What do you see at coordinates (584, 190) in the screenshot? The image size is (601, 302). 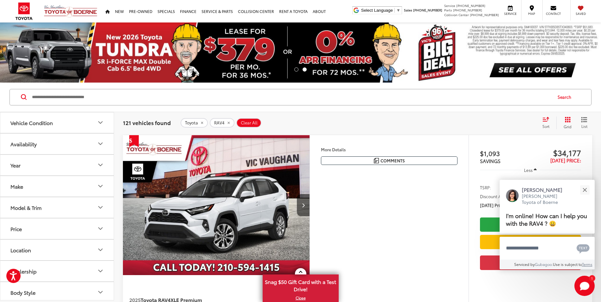 I see `button: Close` at bounding box center [584, 190].